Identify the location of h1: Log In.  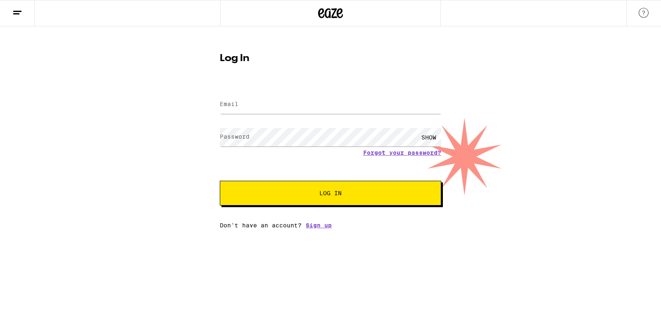
(330, 59).